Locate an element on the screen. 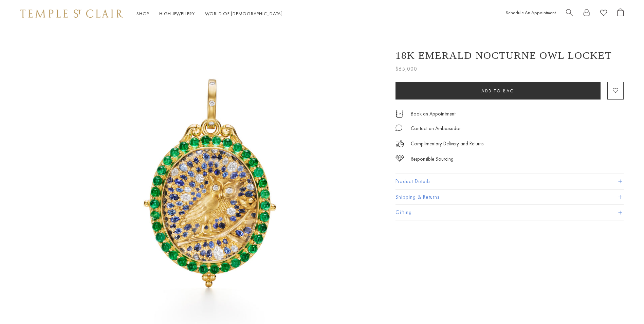  span: $65,000 is located at coordinates (406, 69).